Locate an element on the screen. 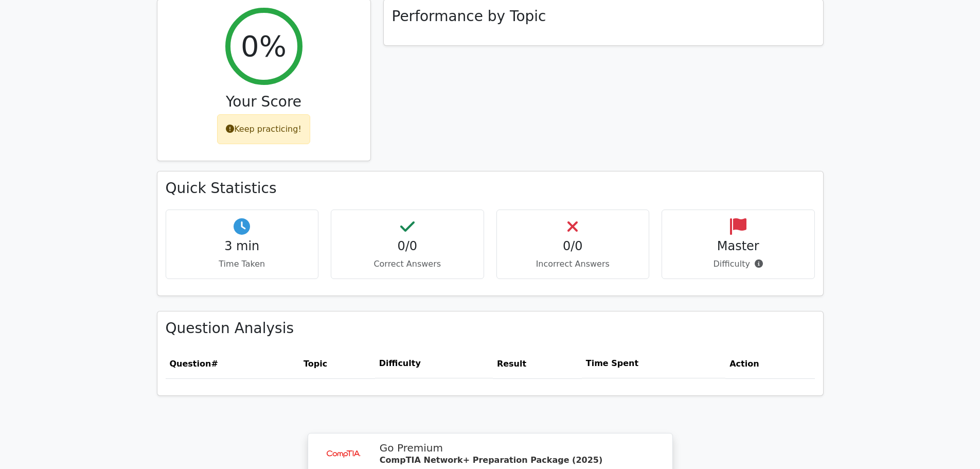 The height and width of the screenshot is (469, 980). th: Time Spent is located at coordinates (653, 363).